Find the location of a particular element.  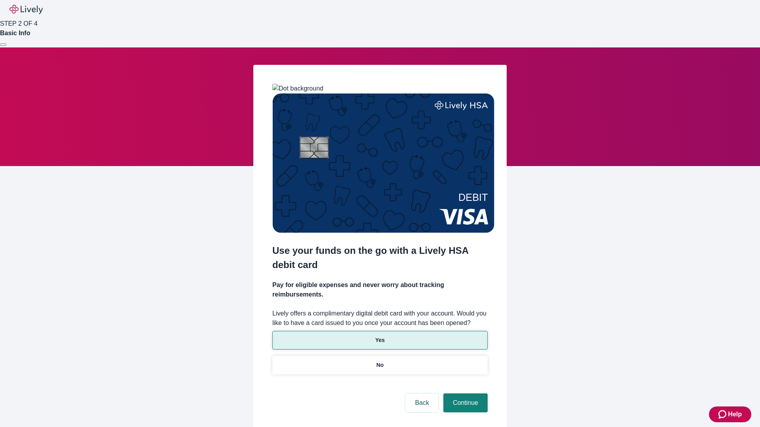

h4: Pay for eligible expenses and never worry about tracking reimbursements. is located at coordinates (380, 290).